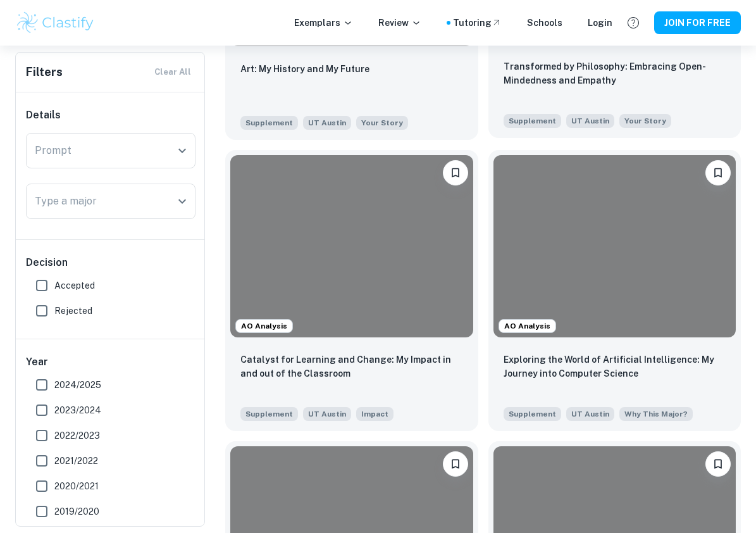 This screenshot has height=533, width=756. What do you see at coordinates (615, 367) in the screenshot?
I see `p: Exploring the World of Artificial Intelligence: My Journey into Computer Science` at bounding box center [615, 367].